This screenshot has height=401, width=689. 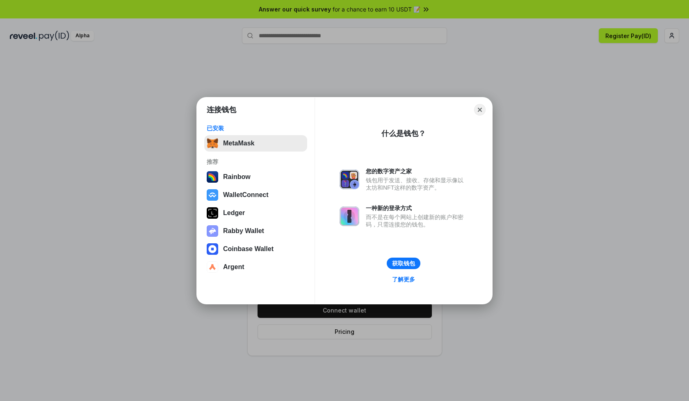 What do you see at coordinates (212, 177) in the screenshot?
I see `img: svg+xml,%3Csvg%20width%3D%22120%22%20height%3D%22120%22%20viewBox%3D%220%200%20120%20120%22%20fil...` at bounding box center [212, 177].